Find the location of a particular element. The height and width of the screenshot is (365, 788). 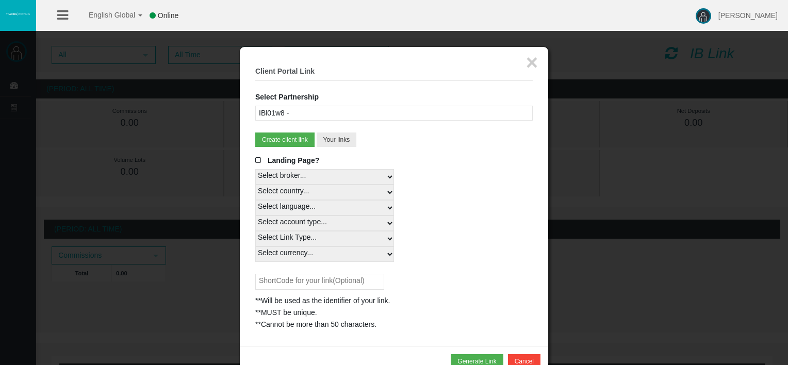

img: logo.svg is located at coordinates (18, 14).